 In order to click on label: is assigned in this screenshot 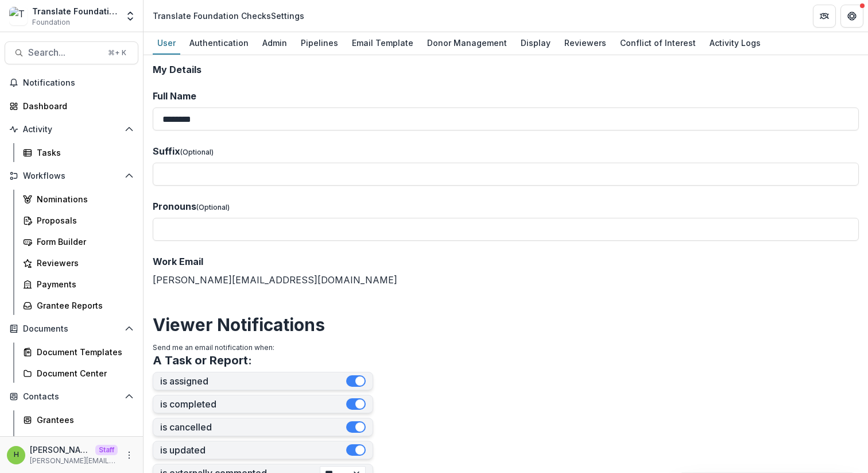, I will do `click(254, 381)`.